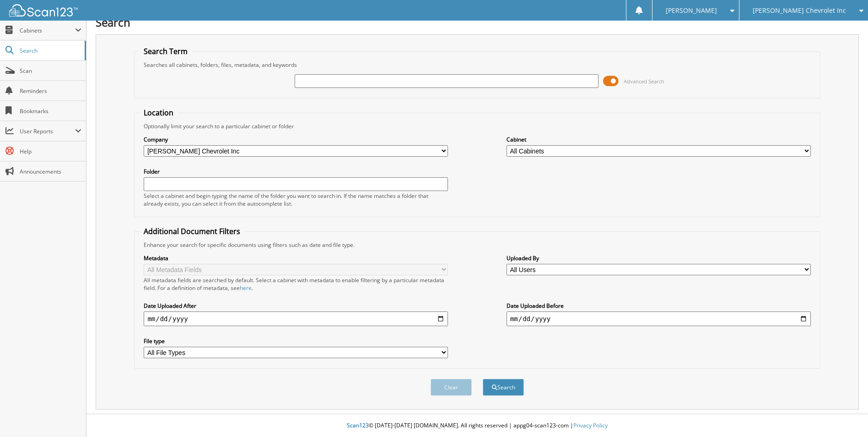  What do you see at coordinates (477, 245) in the screenshot?
I see `div: Enhance your search for specific documents using filters such as date and file type.` at bounding box center [477, 245].